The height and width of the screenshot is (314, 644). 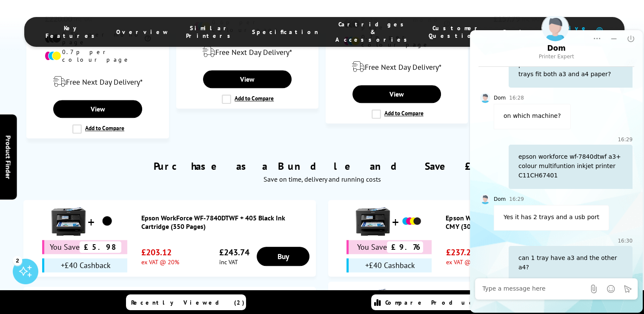 What do you see at coordinates (143, 32) in the screenshot?
I see `span: Overview` at bounding box center [143, 32].